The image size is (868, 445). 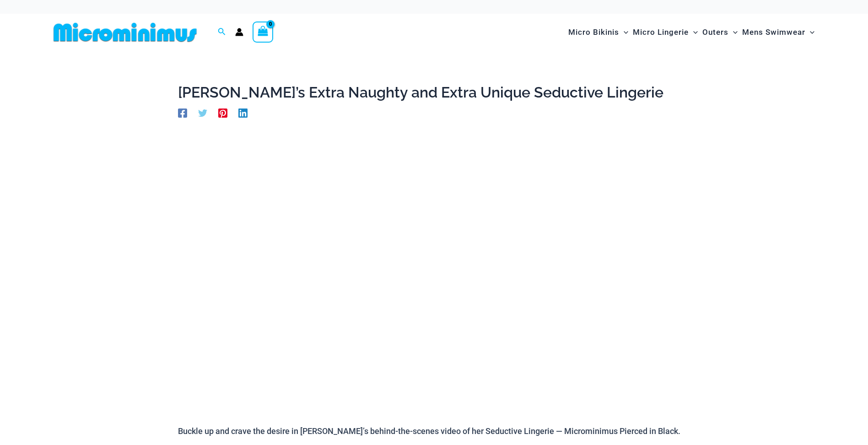 What do you see at coordinates (598, 32) in the screenshot?
I see `a: Micro BikinisMenu ToggleMenu Toggle` at bounding box center [598, 32].